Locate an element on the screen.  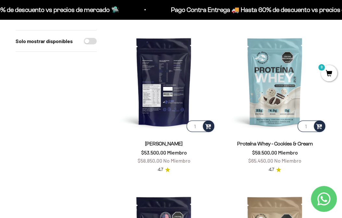
span: $53.500,00 is located at coordinates (153, 152).